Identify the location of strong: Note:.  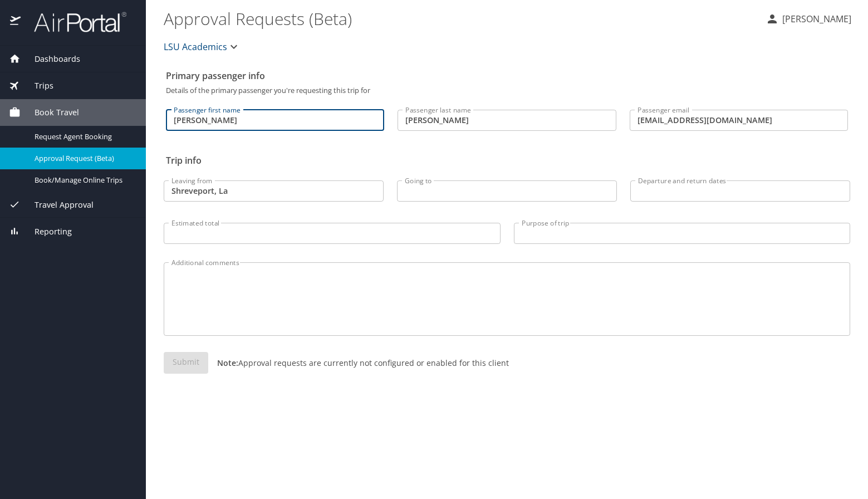
(228, 362).